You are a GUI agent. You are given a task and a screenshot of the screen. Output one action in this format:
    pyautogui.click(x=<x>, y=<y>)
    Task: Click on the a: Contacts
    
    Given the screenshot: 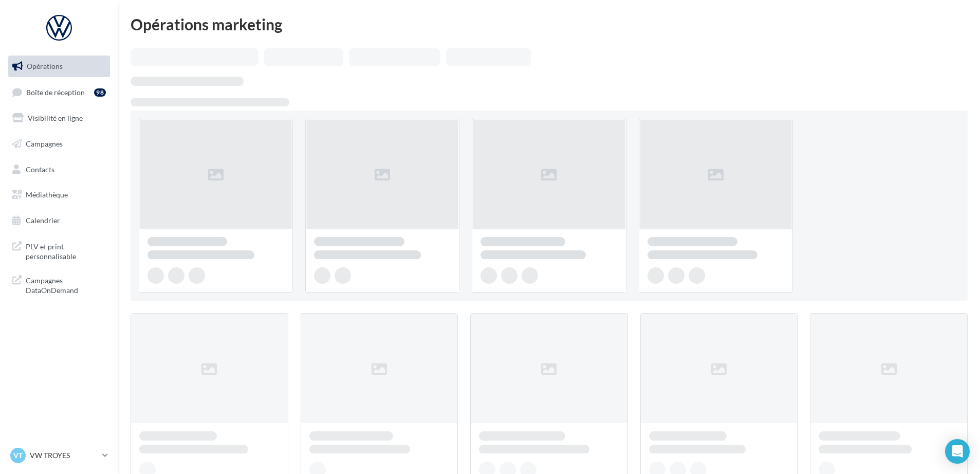 What is the action you would take?
    pyautogui.click(x=59, y=170)
    